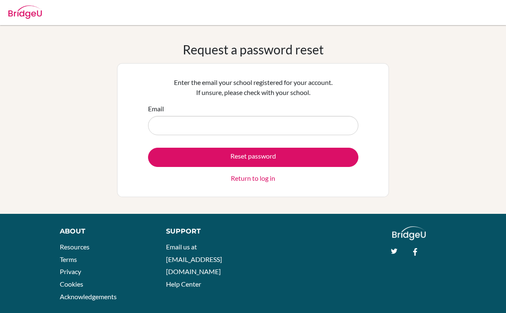 The image size is (506, 313). Describe the element at coordinates (103, 231) in the screenshot. I see `div: About` at that location.